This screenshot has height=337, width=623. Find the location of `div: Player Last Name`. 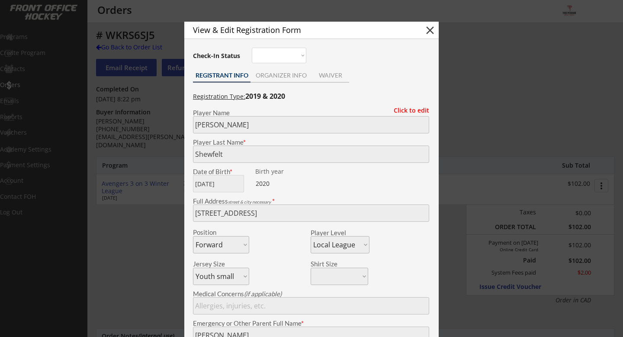

div: Player Last Name is located at coordinates (311, 142).